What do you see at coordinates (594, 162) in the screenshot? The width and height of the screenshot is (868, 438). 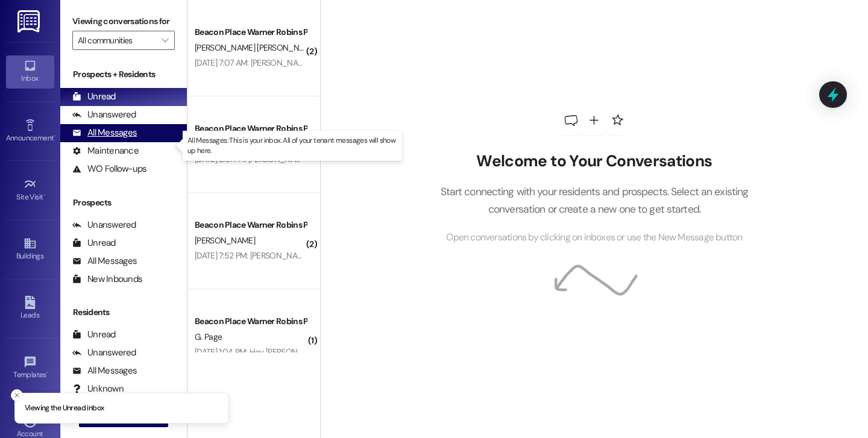 I see `h2: Welcome to Your Conversations` at bounding box center [594, 162].